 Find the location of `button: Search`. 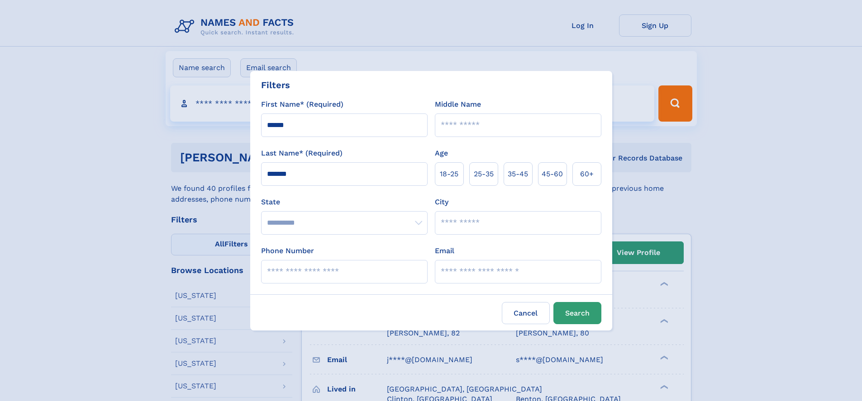

button: Search is located at coordinates (577, 313).